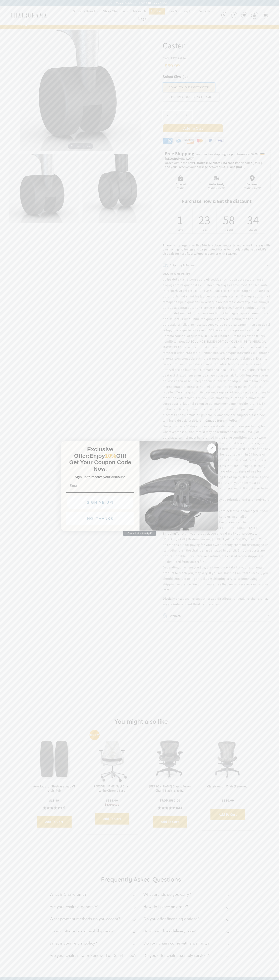 This screenshot has height=980, width=279. I want to click on a: Created with Klaviyo - opens in a new tab, so click(140, 533).